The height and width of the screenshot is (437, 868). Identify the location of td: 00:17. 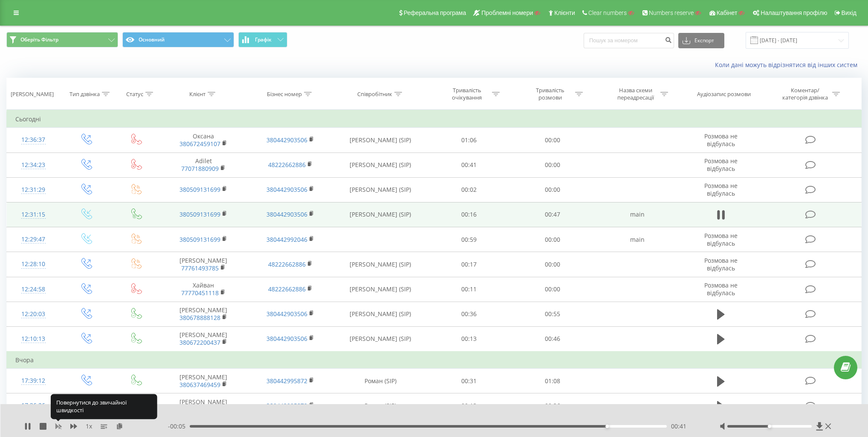
(469, 264).